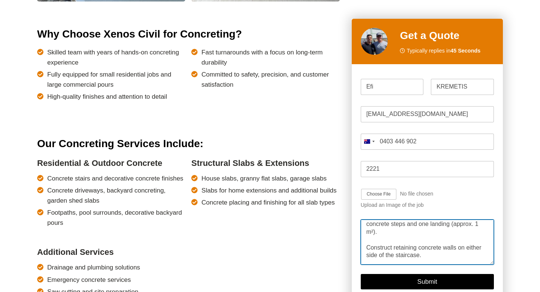 The height and width of the screenshot is (292, 540). What do you see at coordinates (115, 178) in the screenshot?
I see `span: Concrete stairs and decorative concrete finishes` at bounding box center [115, 178].